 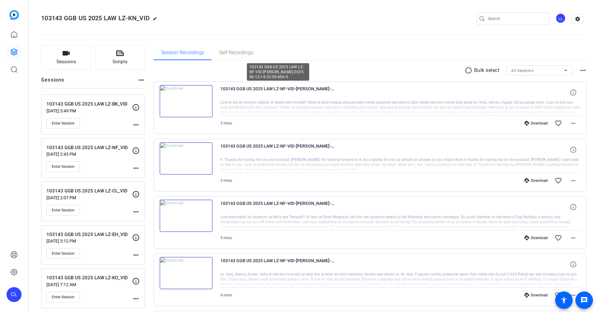 What do you see at coordinates (89, 278) in the screenshot?
I see `p: 103143 GGB US 2025 LAW LZ-KO_VID` at bounding box center [89, 278].